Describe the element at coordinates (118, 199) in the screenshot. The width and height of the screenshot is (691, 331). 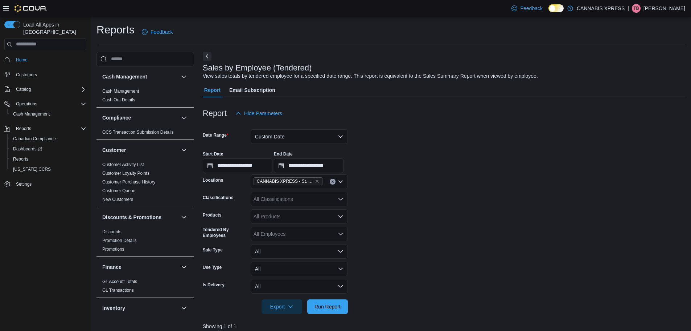
I see `a: New Customers` at that location.